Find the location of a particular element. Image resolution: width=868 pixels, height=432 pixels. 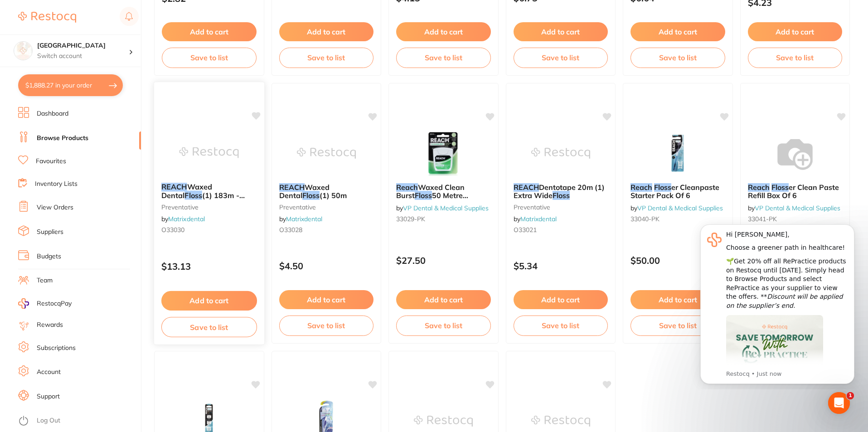

div: Message content is located at coordinates (100, 82).